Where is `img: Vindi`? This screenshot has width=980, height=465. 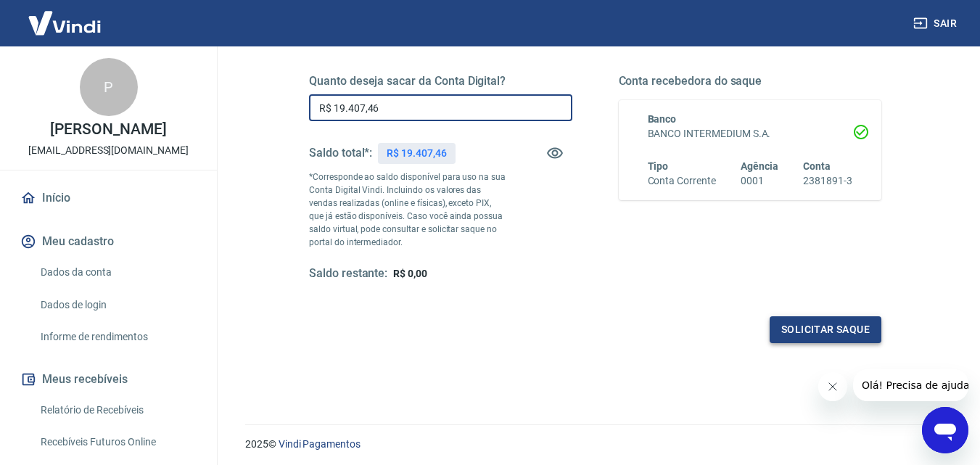
img: Vindi is located at coordinates (64, 23).